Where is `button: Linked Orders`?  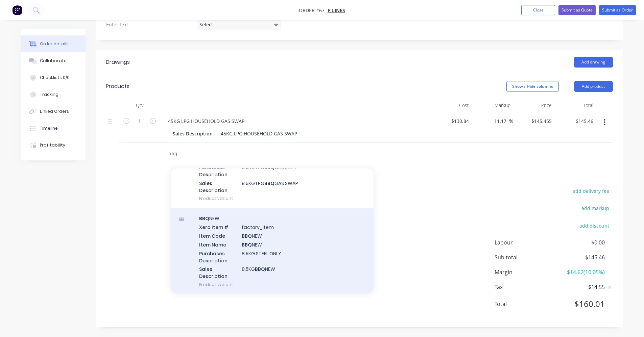
button: Linked Orders is located at coordinates (53, 112).